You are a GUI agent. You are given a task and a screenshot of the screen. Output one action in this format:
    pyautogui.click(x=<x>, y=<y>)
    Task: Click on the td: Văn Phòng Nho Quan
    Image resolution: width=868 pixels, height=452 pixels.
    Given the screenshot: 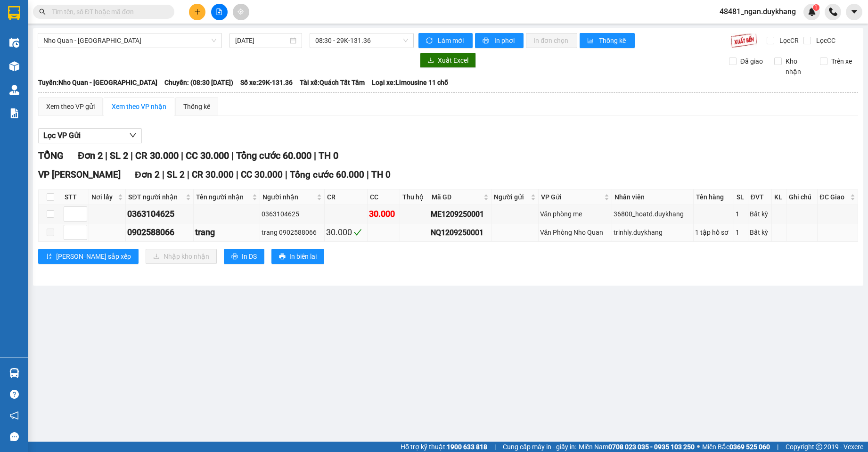 What is the action you would take?
    pyautogui.click(x=575, y=232)
    